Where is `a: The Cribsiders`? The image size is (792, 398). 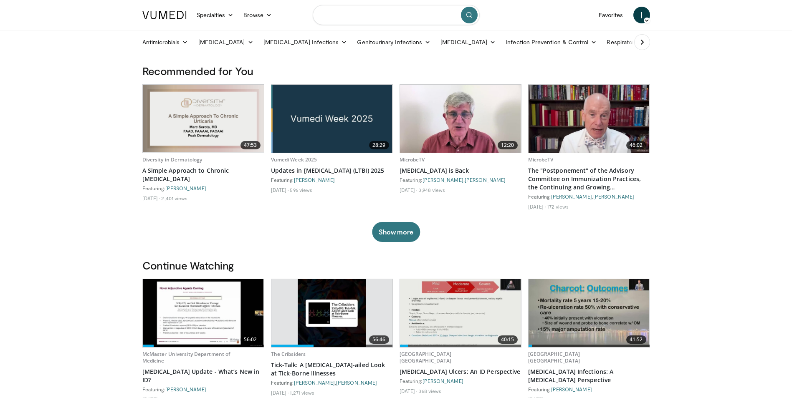 a: The Cribsiders is located at coordinates (289, 354).